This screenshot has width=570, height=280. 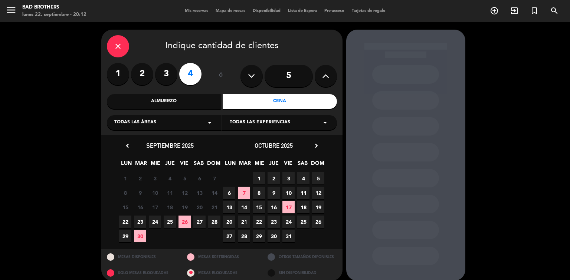 I want to click on span: Todas las áreas, so click(x=135, y=123).